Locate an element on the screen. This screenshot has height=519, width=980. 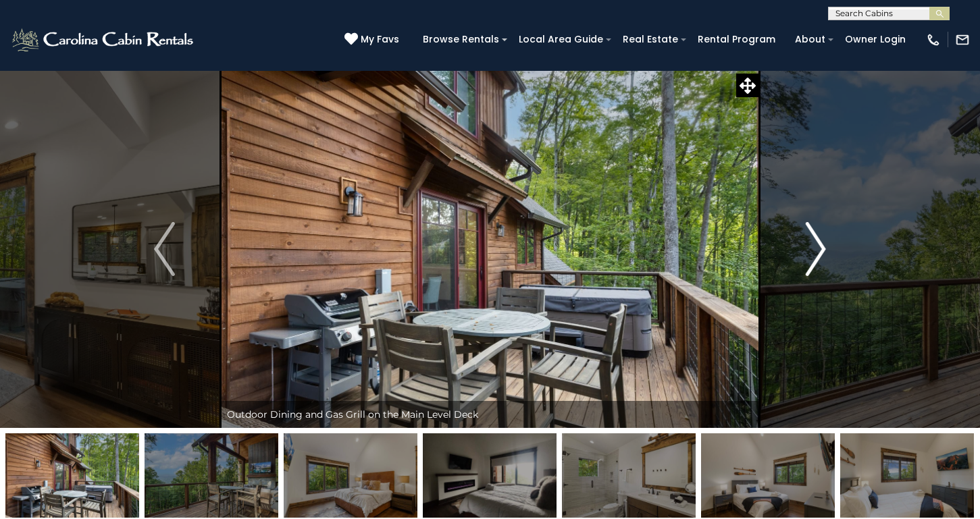
a: Owner Login is located at coordinates (875, 39).